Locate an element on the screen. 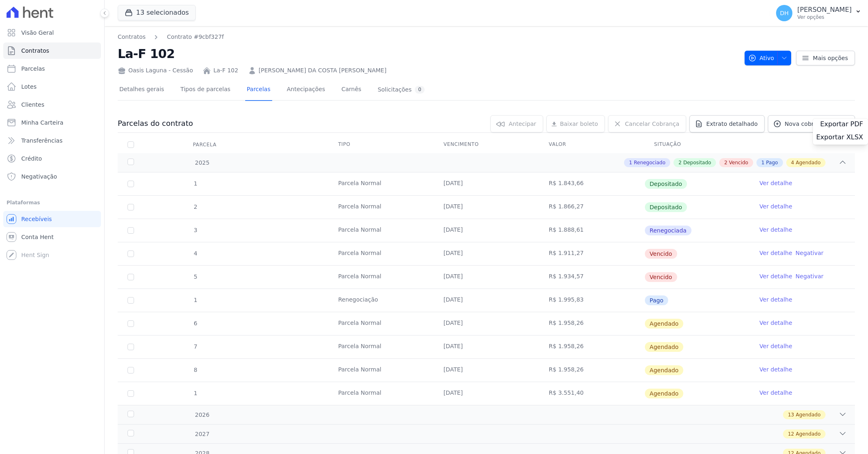  a: Negativação is located at coordinates (52, 176).